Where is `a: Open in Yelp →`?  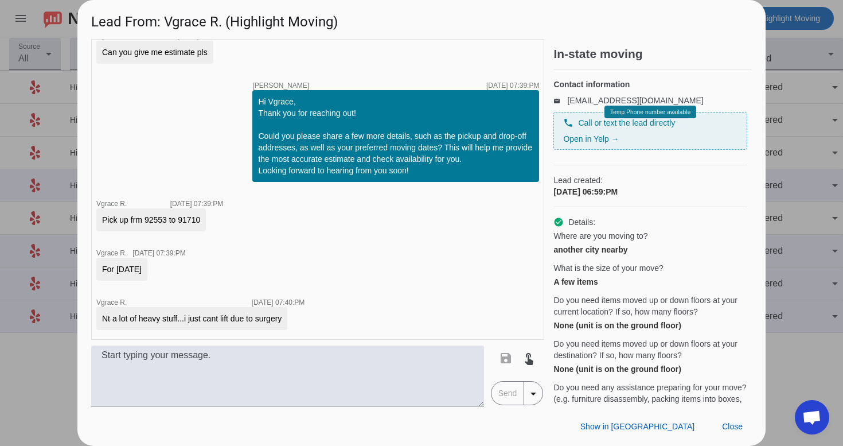
a: Open in Yelp → is located at coordinates (591, 139).